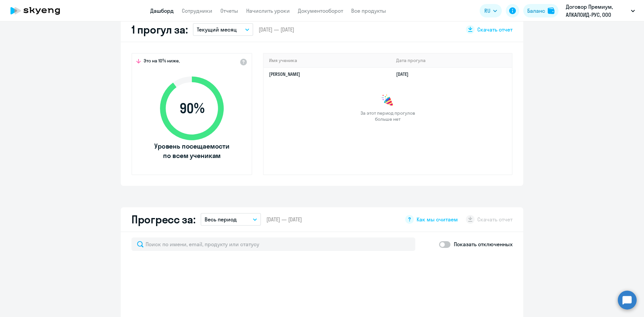 This screenshot has width=644, height=317. Describe the element at coordinates (221, 219) in the screenshot. I see `p: Весь период` at that location.